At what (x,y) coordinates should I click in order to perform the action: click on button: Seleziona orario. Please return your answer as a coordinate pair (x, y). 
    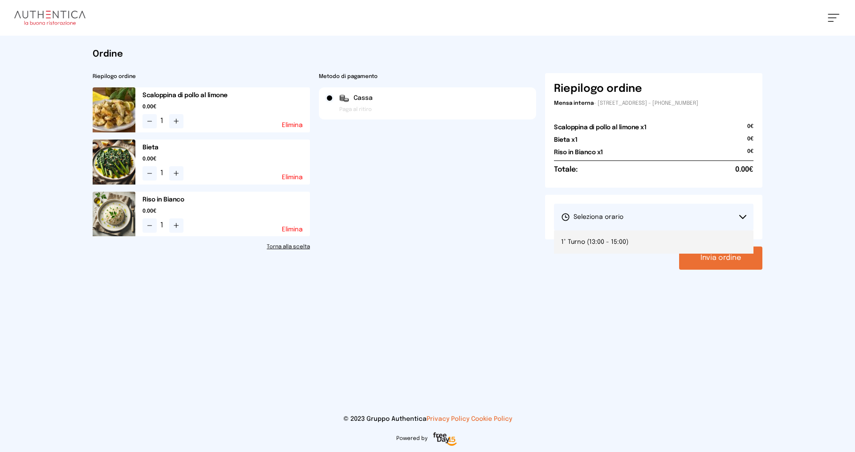
    Looking at the image, I should click on (654, 217).